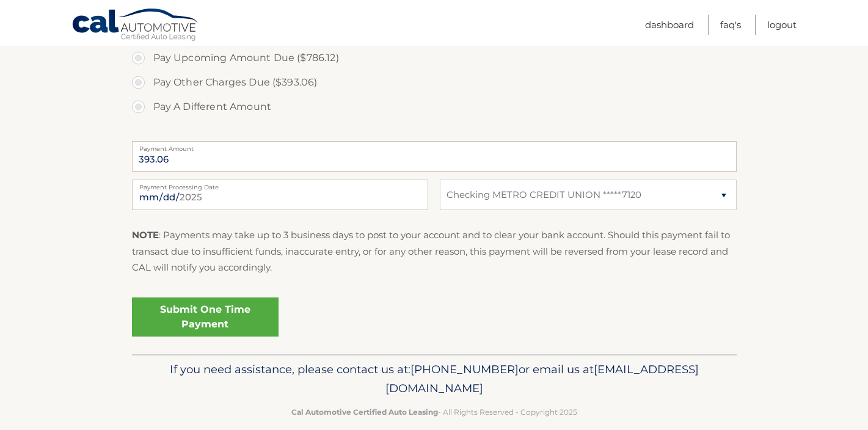 This screenshot has width=868, height=430. I want to click on a: Logout, so click(781, 25).